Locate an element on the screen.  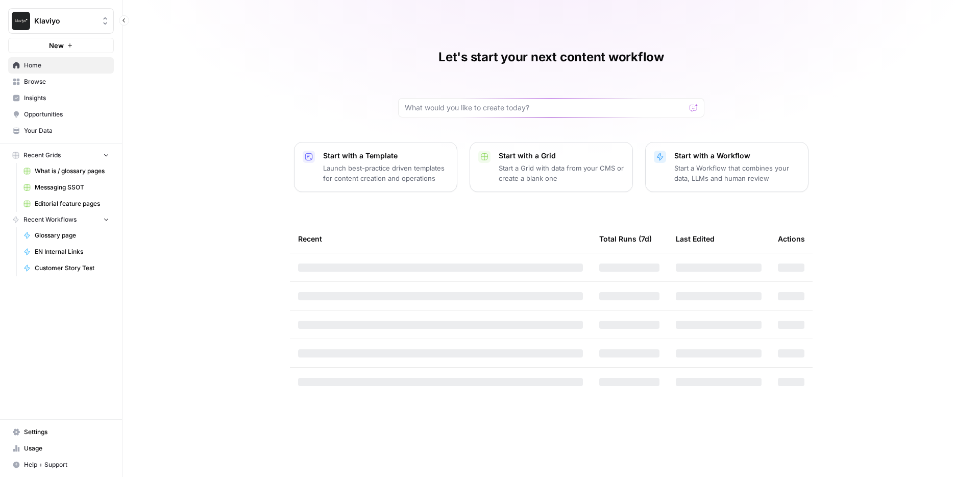
a: What is / glossary pages is located at coordinates (66, 171).